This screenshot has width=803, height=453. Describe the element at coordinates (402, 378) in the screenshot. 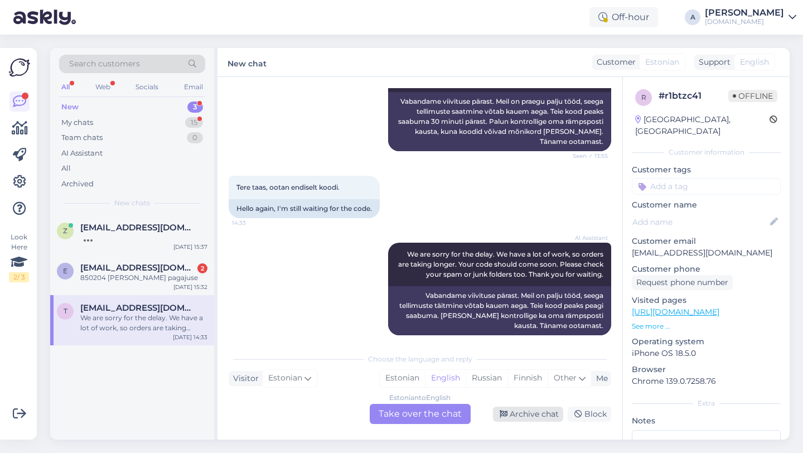

I see `div: Estonian` at that location.